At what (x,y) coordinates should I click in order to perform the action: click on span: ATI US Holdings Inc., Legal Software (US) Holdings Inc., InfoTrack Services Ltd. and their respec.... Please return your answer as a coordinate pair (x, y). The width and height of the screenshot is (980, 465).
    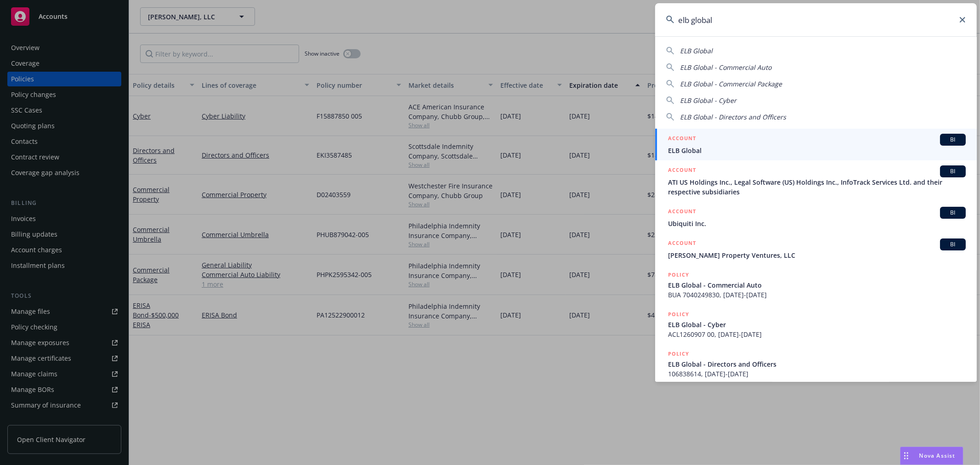
    Looking at the image, I should click on (817, 187).